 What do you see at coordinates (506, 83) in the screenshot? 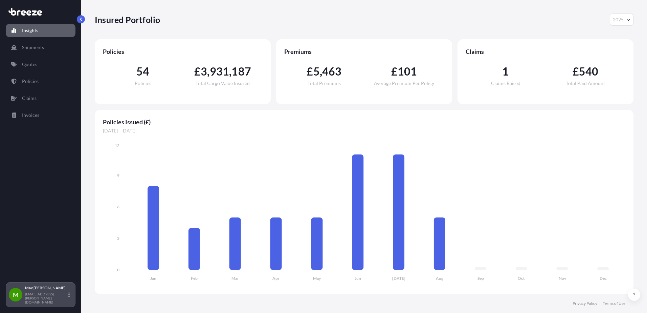
I see `span: Claims Raised` at bounding box center [506, 83].